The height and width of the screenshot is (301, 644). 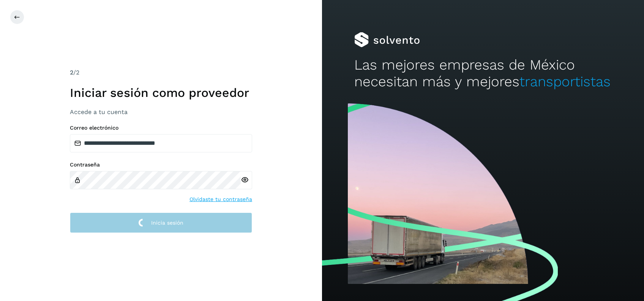 What do you see at coordinates (565, 81) in the screenshot?
I see `span: transportistas` at bounding box center [565, 81].